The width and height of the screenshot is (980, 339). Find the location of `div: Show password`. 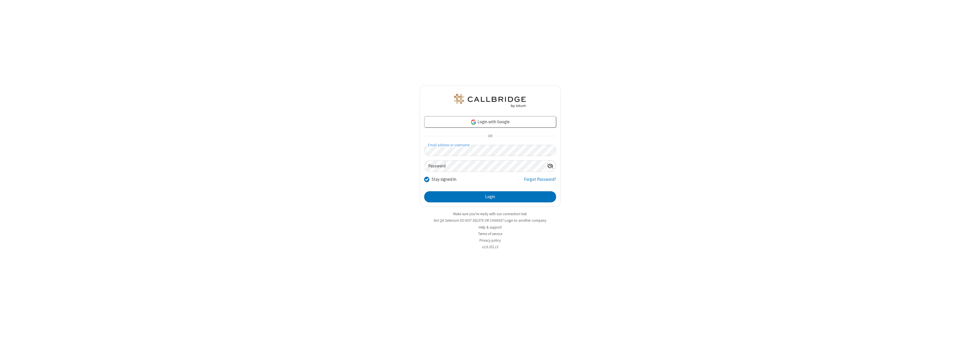

div: Show password is located at coordinates (550, 166).